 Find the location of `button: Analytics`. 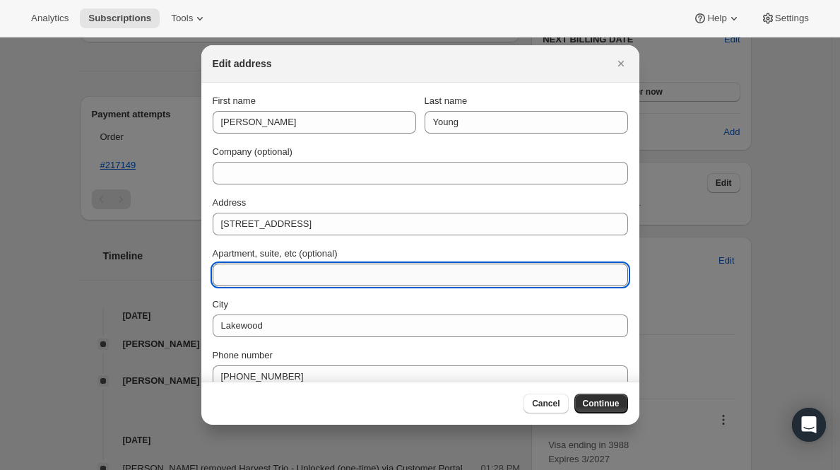

button: Analytics is located at coordinates (49, 18).